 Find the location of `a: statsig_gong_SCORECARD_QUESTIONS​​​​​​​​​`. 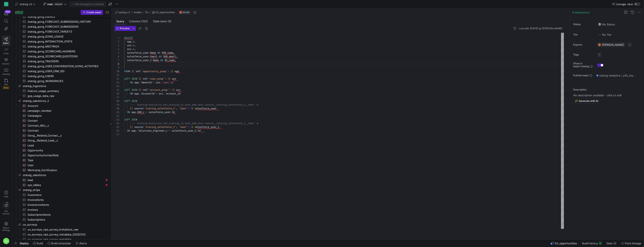

a: statsig_gong_SCORECARD_QUESTIONS​​​​​​​​​ is located at coordinates (61, 56).